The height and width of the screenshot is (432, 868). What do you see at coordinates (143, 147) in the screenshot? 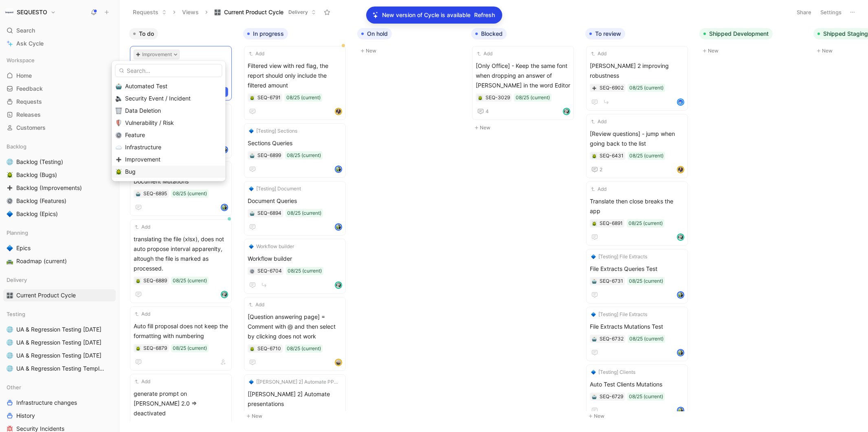
I see `span: Infrastructure` at bounding box center [143, 147].